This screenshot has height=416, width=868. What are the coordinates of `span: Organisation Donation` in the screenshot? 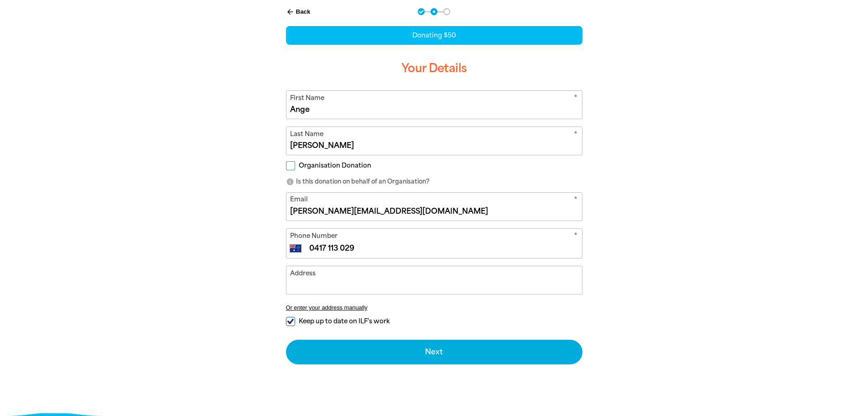 It's located at (335, 165).